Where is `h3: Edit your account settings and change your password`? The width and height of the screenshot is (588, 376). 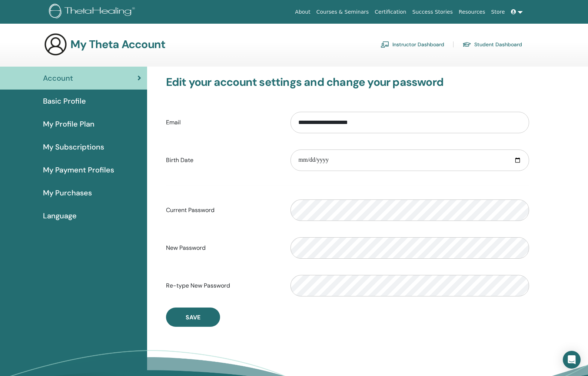
h3: Edit your account settings and change your password is located at coordinates (347, 82).